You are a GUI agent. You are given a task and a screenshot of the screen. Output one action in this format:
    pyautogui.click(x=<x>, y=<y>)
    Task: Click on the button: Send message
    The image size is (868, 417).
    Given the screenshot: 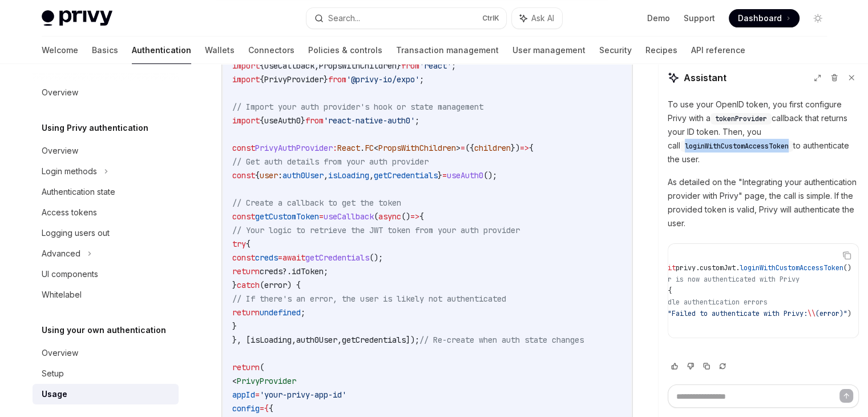 What is the action you would take?
    pyautogui.click(x=846, y=395)
    